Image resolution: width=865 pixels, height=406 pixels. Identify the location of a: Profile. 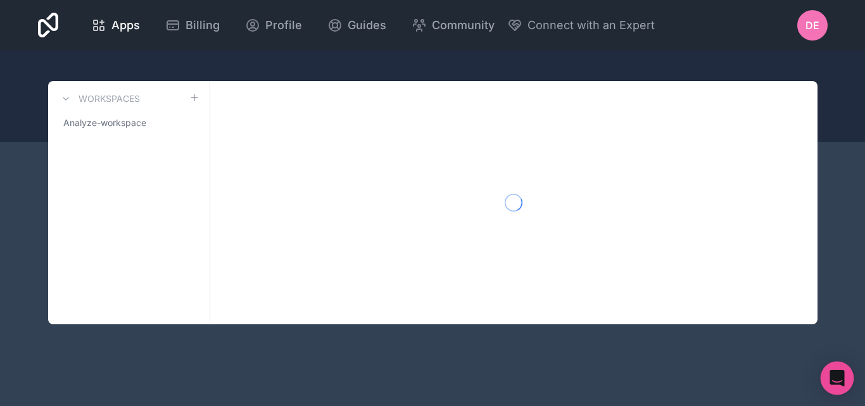
(274, 25).